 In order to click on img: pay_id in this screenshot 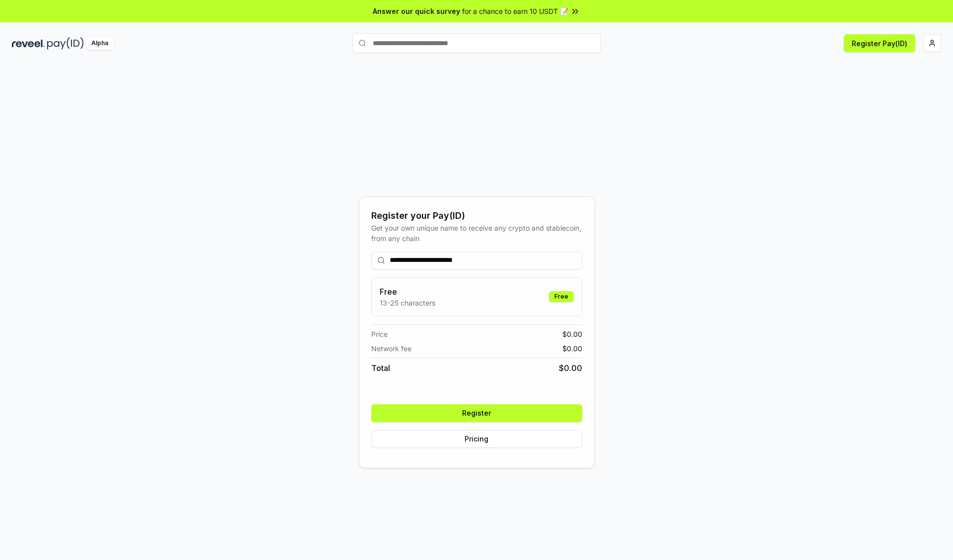, I will do `click(65, 43)`.